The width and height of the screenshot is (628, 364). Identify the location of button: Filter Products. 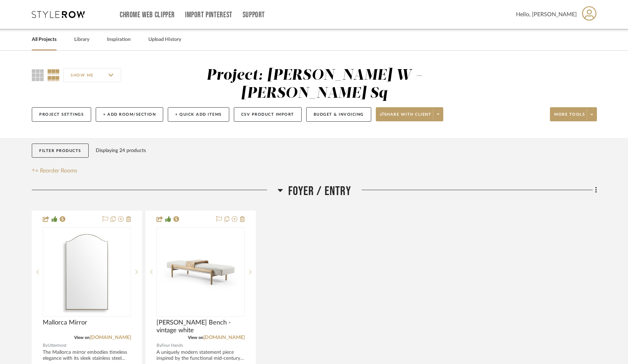
(60, 151).